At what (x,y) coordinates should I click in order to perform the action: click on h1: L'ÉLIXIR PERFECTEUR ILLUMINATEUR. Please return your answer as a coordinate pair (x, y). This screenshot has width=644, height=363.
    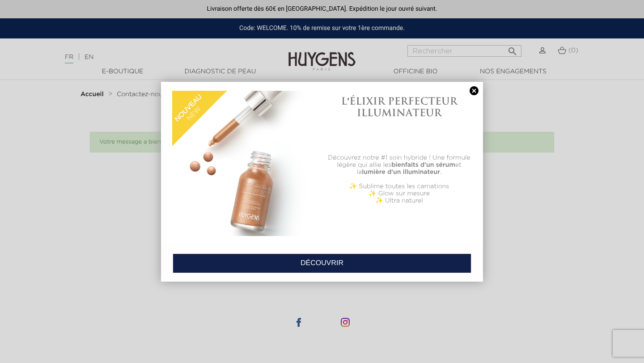
    Looking at the image, I should click on (399, 107).